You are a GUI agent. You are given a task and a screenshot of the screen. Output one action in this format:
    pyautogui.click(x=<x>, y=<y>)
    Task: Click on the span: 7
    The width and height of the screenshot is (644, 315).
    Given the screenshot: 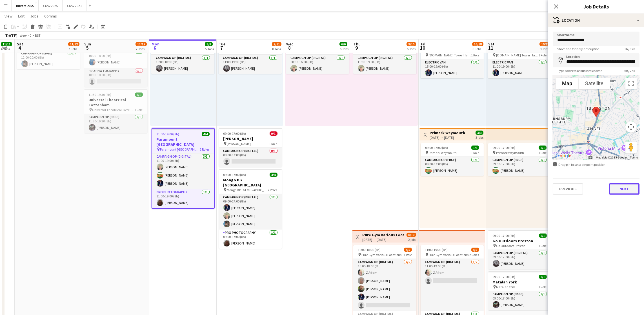 What is the action you would take?
    pyautogui.click(x=221, y=48)
    